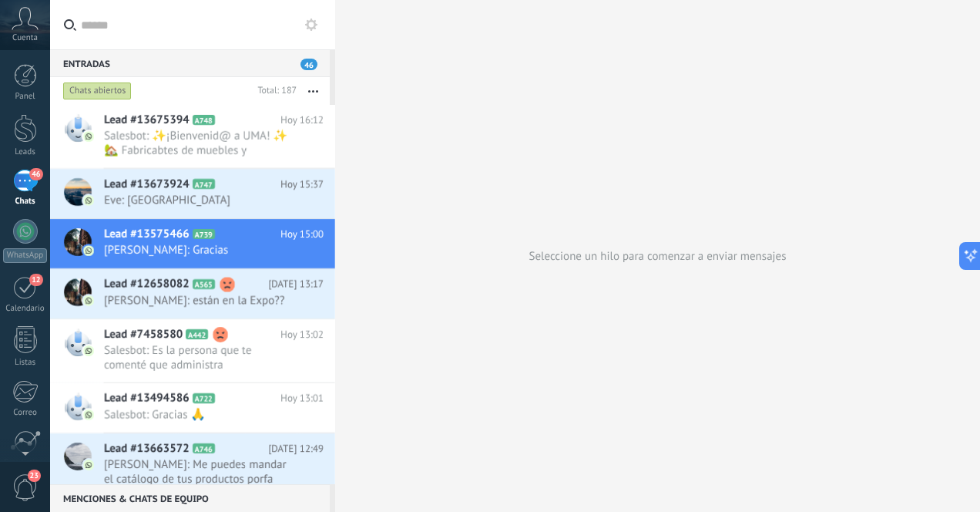 The width and height of the screenshot is (980, 512). I want to click on span: Lead #13663572, so click(146, 449).